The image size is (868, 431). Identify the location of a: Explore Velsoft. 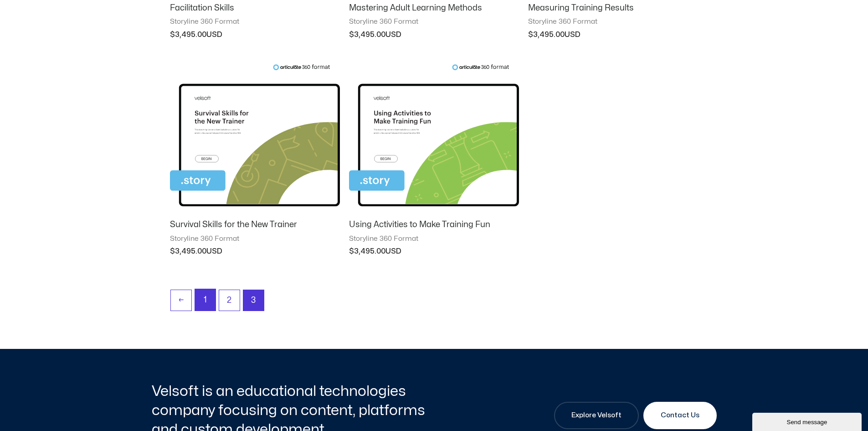
(596, 415).